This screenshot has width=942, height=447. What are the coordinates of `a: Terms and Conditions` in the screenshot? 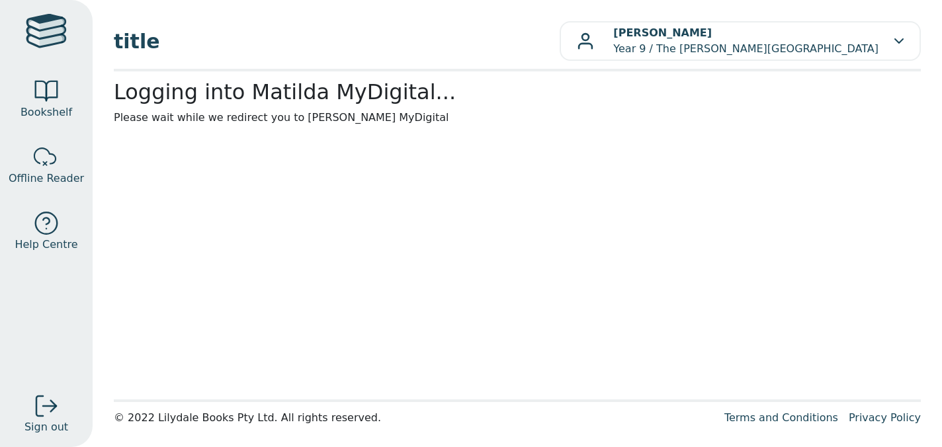 It's located at (781, 417).